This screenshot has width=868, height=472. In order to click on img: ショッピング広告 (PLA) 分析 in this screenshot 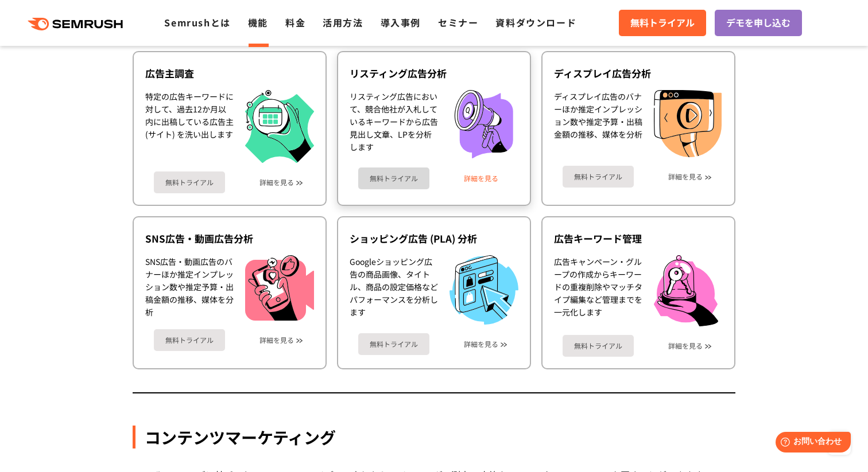, I will do `click(484, 290)`.